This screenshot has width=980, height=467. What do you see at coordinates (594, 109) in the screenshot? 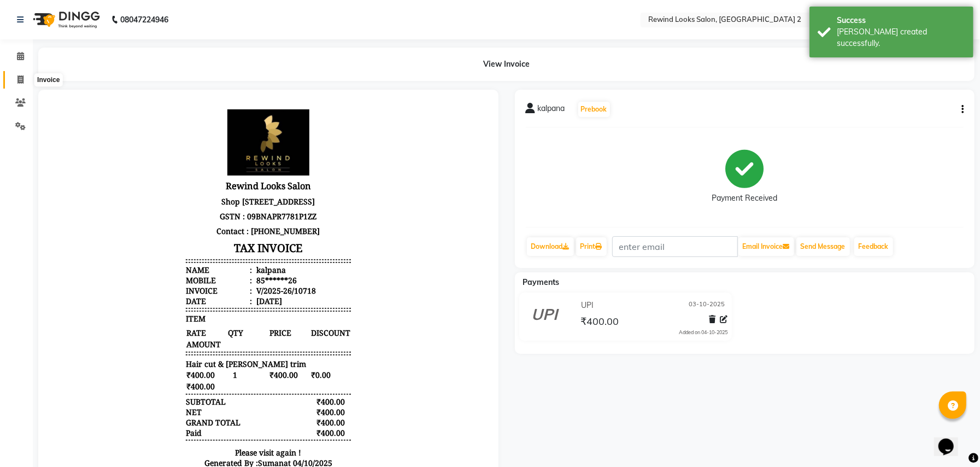
I see `button: Prebook` at bounding box center [594, 109].